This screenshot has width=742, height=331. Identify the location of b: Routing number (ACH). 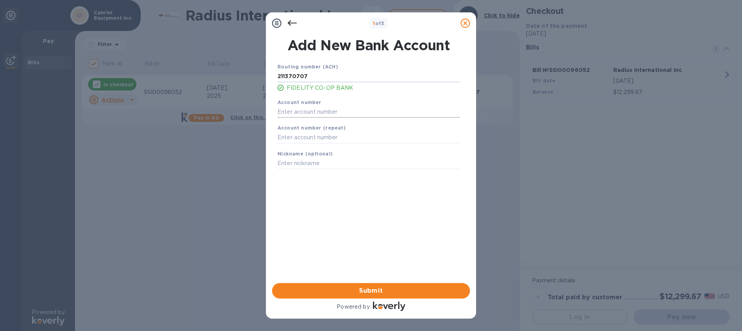
(307, 66).